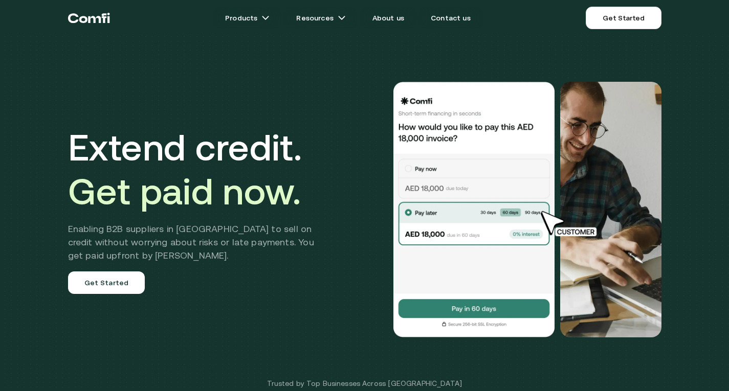 Image resolution: width=729 pixels, height=391 pixels. I want to click on a: Return to the top of the Comfi home page, so click(89, 18).